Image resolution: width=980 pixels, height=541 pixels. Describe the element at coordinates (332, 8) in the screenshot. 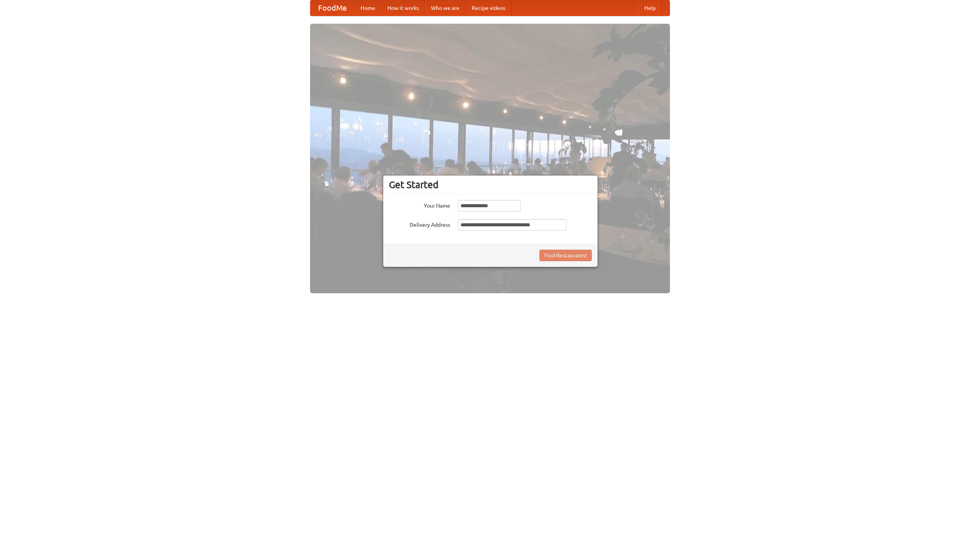

I see `a: FoodMe` at that location.